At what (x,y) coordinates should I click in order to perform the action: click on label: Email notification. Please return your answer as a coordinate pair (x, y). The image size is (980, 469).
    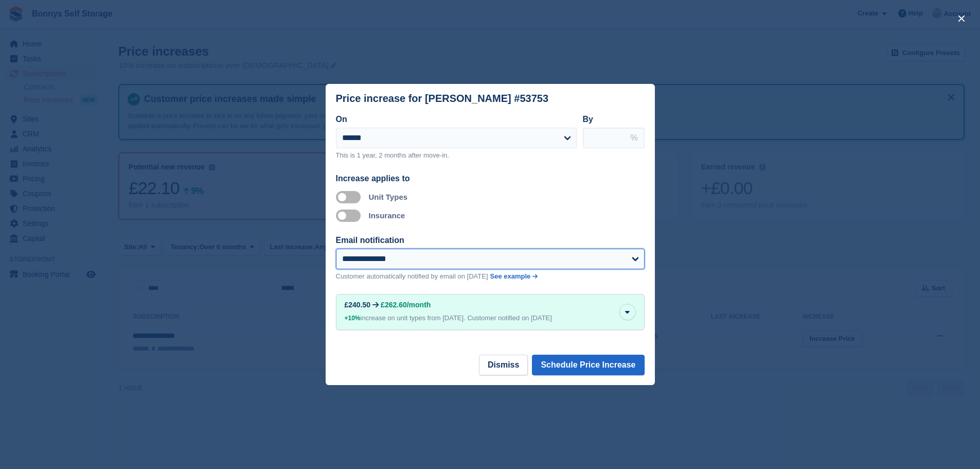
    Looking at the image, I should click on (369, 240).